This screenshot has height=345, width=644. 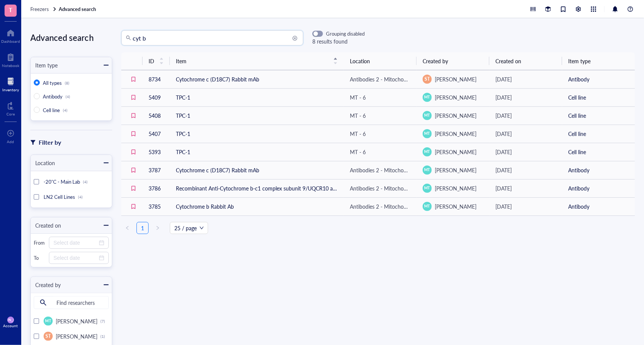 What do you see at coordinates (11, 141) in the screenshot?
I see `div: Add` at bounding box center [11, 141].